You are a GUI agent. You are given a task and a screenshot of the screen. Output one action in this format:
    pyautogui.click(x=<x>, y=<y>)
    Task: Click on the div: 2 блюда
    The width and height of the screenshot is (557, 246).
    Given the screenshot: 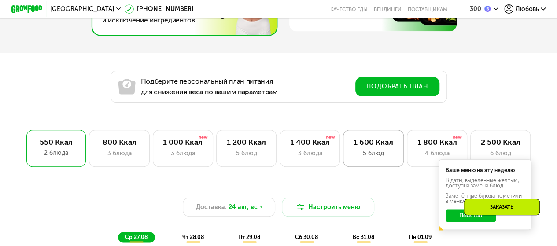 What is the action you would take?
    pyautogui.click(x=56, y=153)
    